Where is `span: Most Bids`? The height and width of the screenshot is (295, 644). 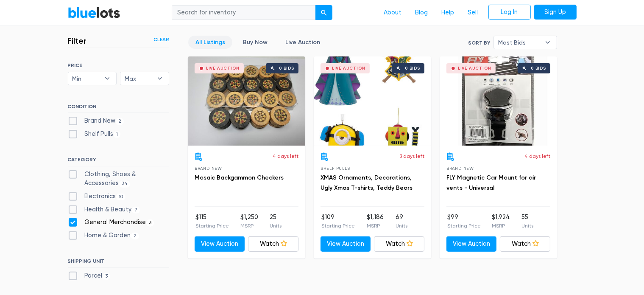
span: Most Bids is located at coordinates (519, 43).